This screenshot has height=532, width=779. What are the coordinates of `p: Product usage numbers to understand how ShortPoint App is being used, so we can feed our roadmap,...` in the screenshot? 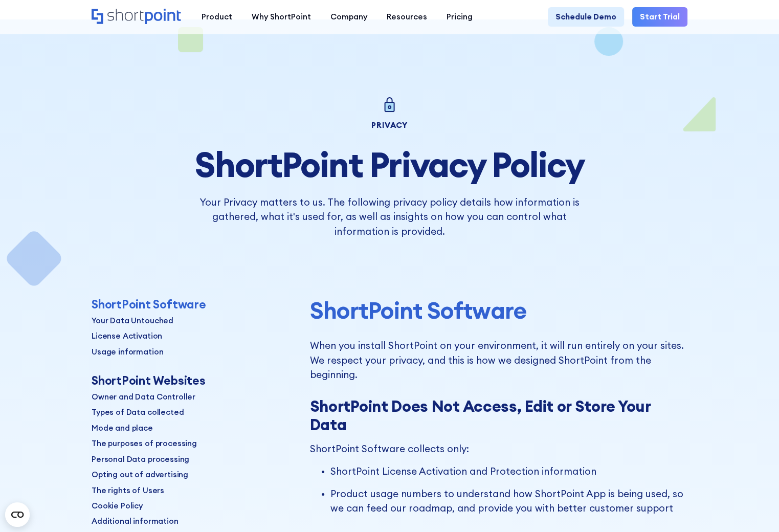 It's located at (509, 501).